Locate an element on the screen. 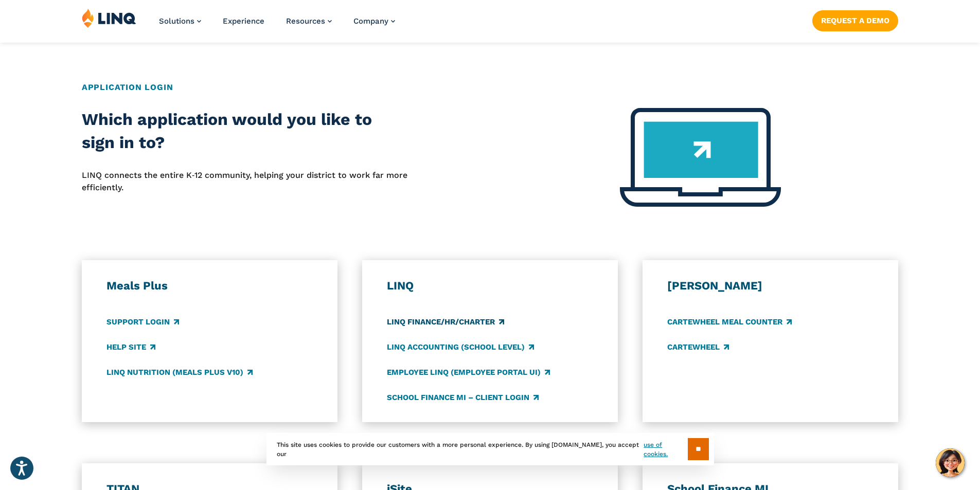  a: Employee LINQ (Employee Portal UI) is located at coordinates (468, 372).